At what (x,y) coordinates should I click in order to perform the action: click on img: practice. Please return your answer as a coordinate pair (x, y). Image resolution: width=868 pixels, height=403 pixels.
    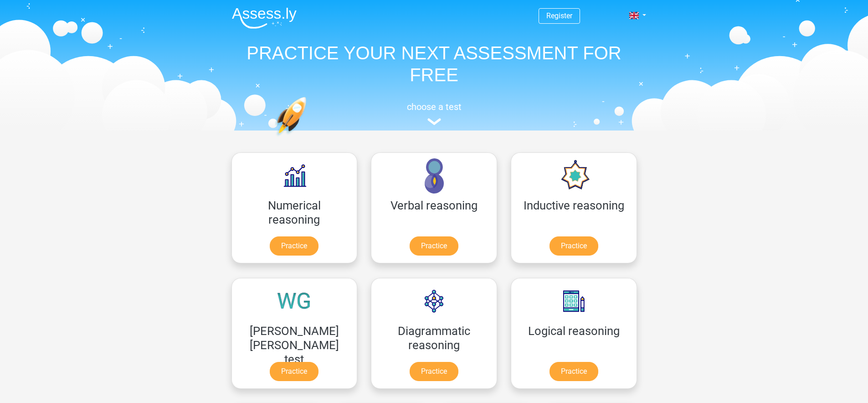
    Looking at the image, I should click on (308, 138).